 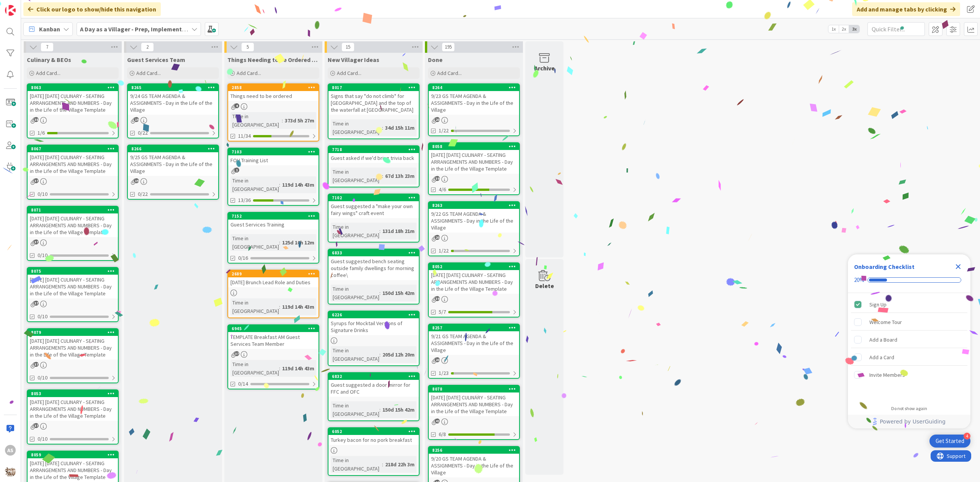 What do you see at coordinates (375, 377) in the screenshot?
I see `div: 6832` at bounding box center [375, 377].